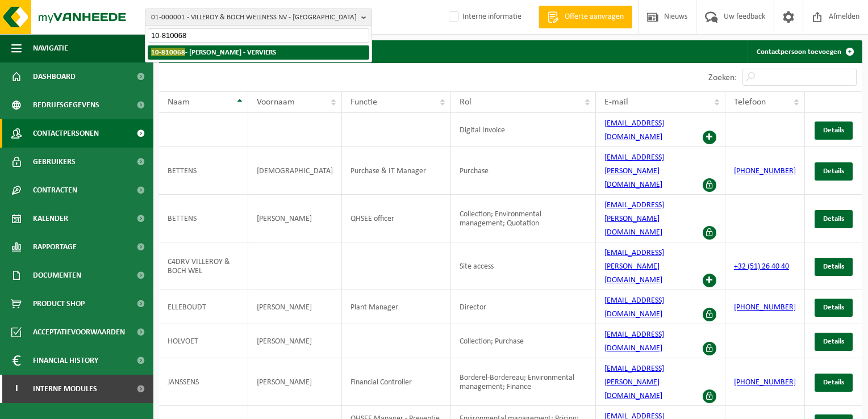  What do you see at coordinates (465, 102) in the screenshot?
I see `span: Rol` at bounding box center [465, 102].